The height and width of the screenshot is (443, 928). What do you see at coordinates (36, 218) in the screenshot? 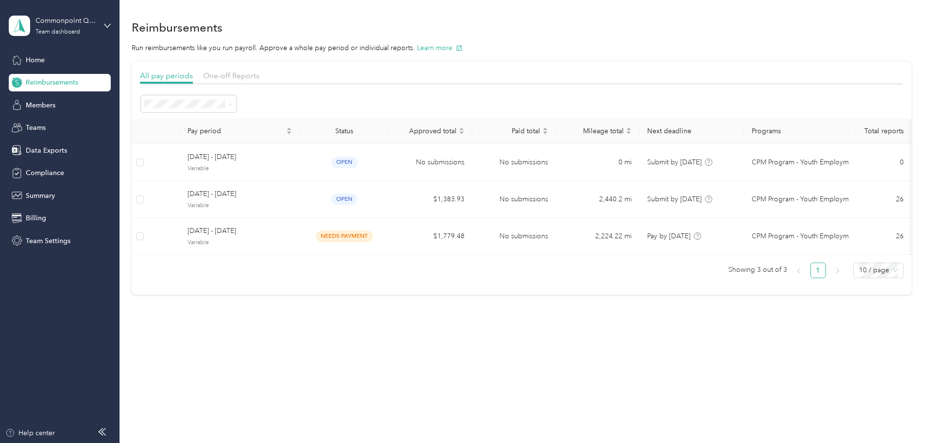
I see `span: Billing` at bounding box center [36, 218].